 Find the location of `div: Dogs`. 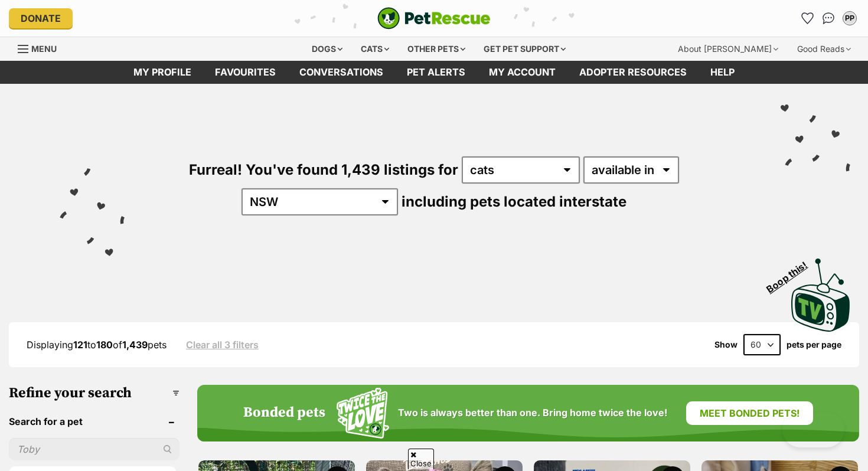

div: Dogs is located at coordinates (327, 49).